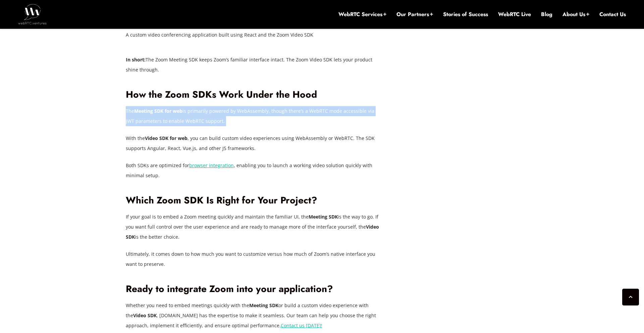 The width and height of the screenshot is (644, 333). What do you see at coordinates (547, 15) in the screenshot?
I see `a: Blog` at bounding box center [547, 15].